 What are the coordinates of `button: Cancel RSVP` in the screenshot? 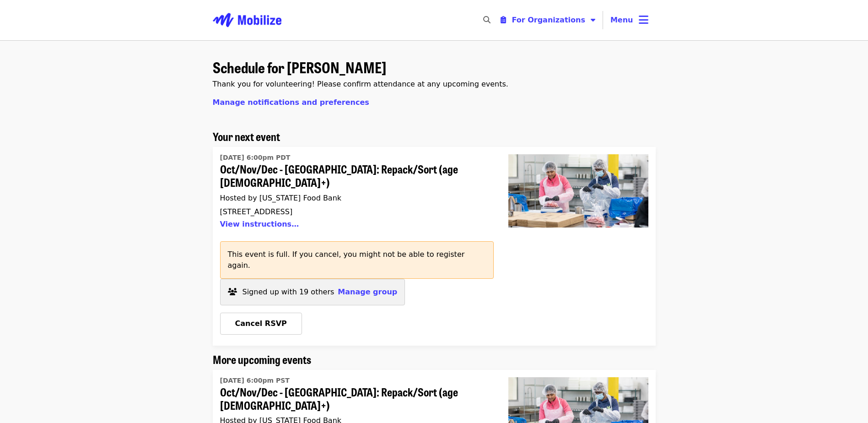 It's located at (261, 324).